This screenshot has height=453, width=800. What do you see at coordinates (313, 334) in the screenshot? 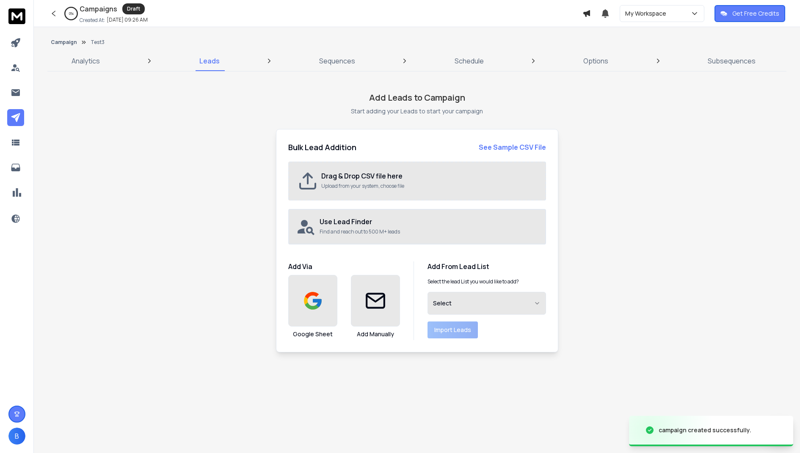
I see `h3: Google Sheet` at bounding box center [313, 334].